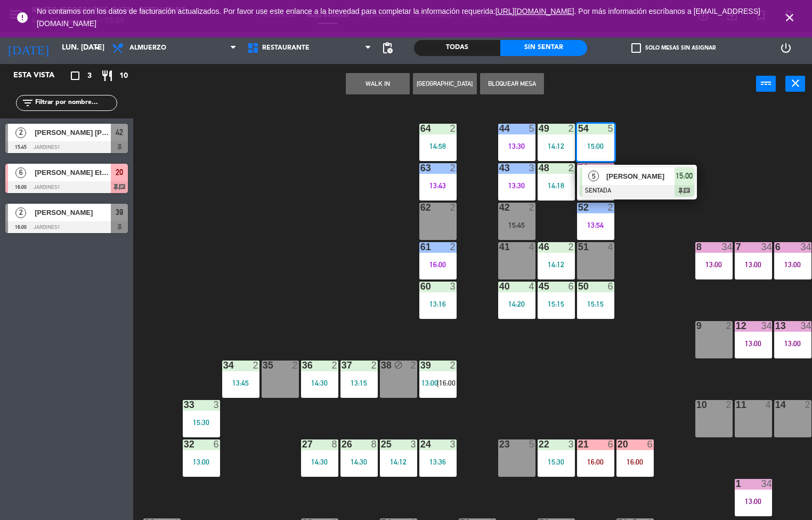  Describe the element at coordinates (500, 247) in the screenshot. I see `div: 41` at that location.